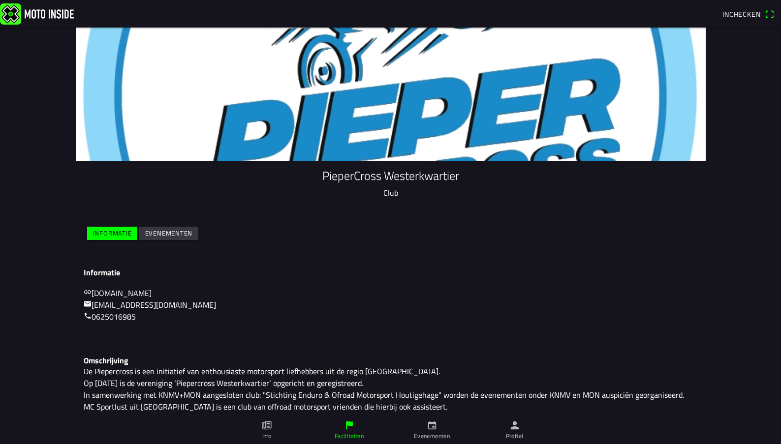  What do you see at coordinates (515, 436) in the screenshot?
I see `ion-label: Profiel` at bounding box center [515, 436].